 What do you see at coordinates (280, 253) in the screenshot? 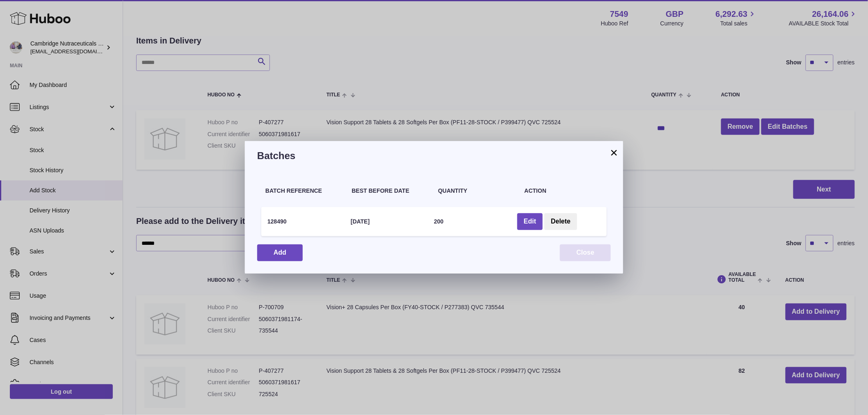
I see `button: Add` at bounding box center [280, 253].